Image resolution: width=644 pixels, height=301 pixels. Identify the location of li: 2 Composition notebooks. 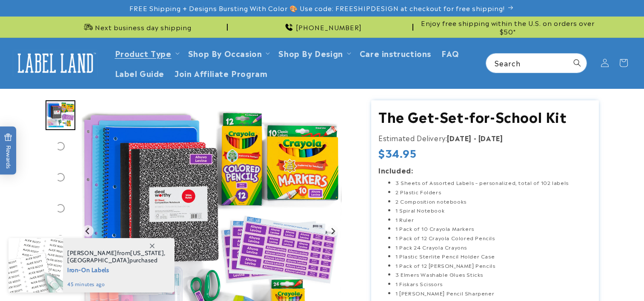
(493, 201).